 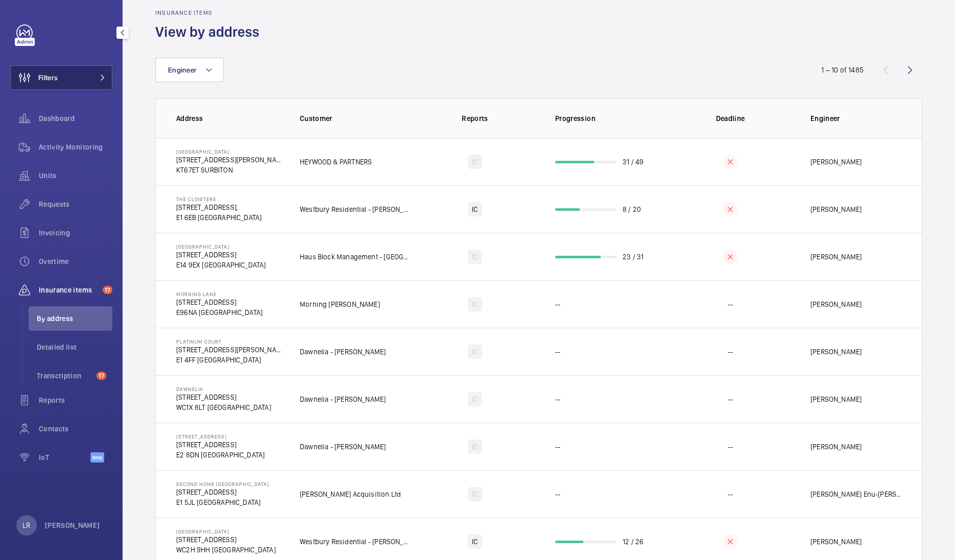 I want to click on div: 1 – 10 of 1485, so click(x=842, y=70).